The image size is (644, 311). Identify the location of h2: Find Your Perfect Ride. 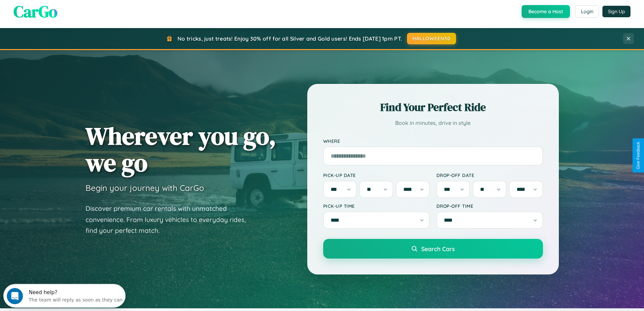
(433, 107).